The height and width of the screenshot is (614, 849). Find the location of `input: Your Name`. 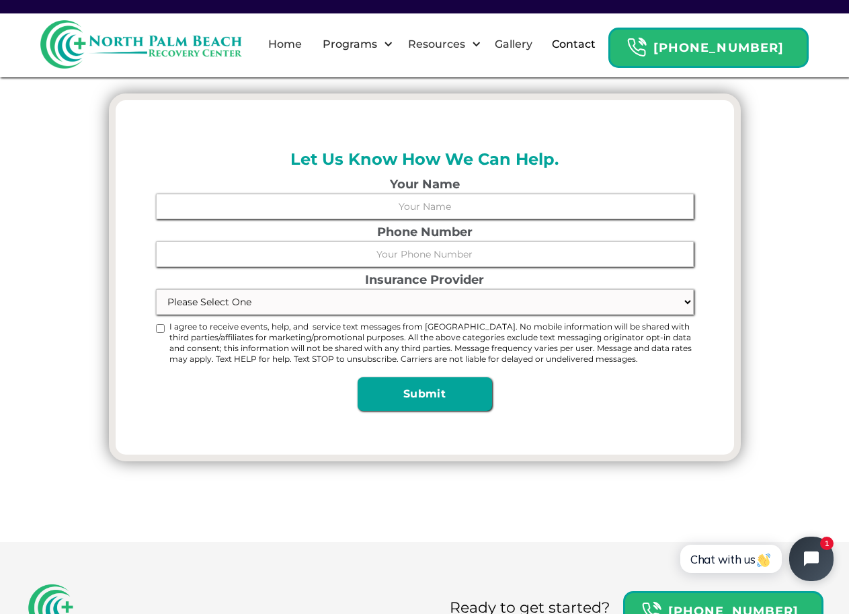

input: Your Name is located at coordinates (425, 206).